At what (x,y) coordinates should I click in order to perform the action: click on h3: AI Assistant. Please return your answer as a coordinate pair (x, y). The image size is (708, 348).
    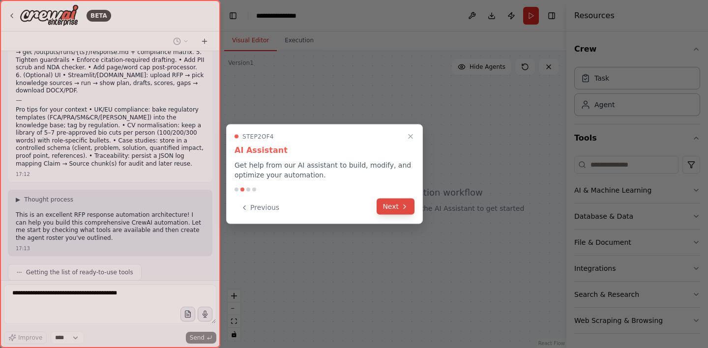
    Looking at the image, I should click on (325, 151).